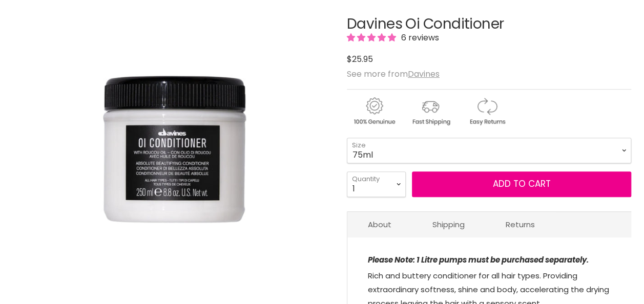 The width and height of the screenshot is (644, 304). What do you see at coordinates (424, 74) in the screenshot?
I see `a: Davines` at bounding box center [424, 74].